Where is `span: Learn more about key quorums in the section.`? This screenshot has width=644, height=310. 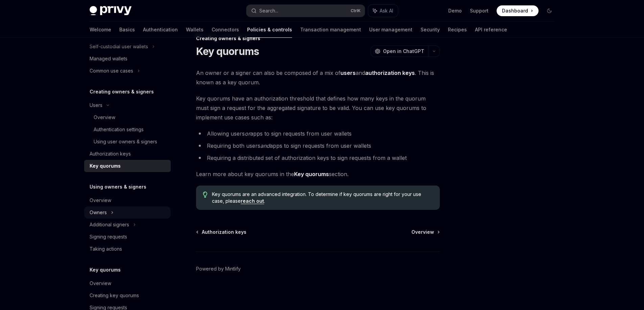
span: Learn more about key quorums in the section. is located at coordinates (318, 175).